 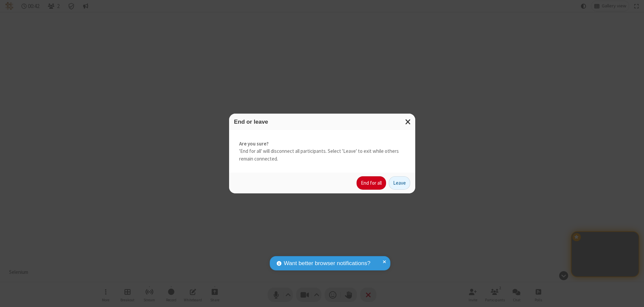 What do you see at coordinates (371, 183) in the screenshot?
I see `button: End for all` at bounding box center [371, 183].